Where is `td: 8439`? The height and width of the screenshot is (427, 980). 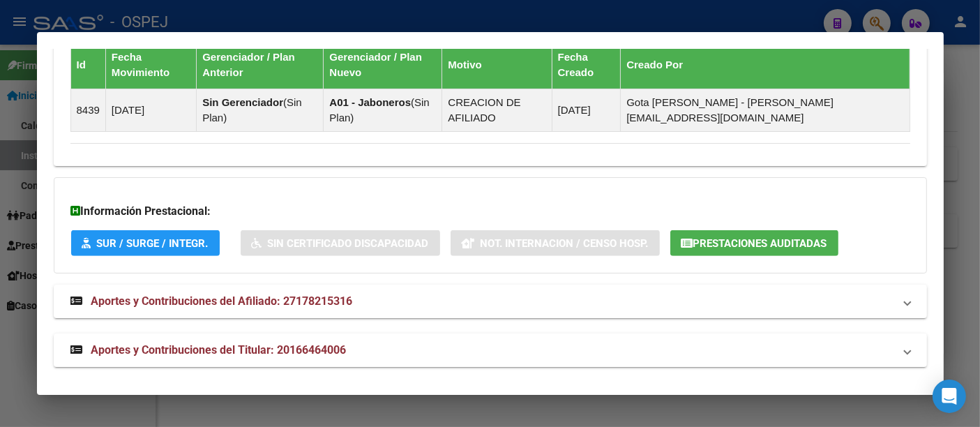
td: 8439 is located at coordinates (88, 110).